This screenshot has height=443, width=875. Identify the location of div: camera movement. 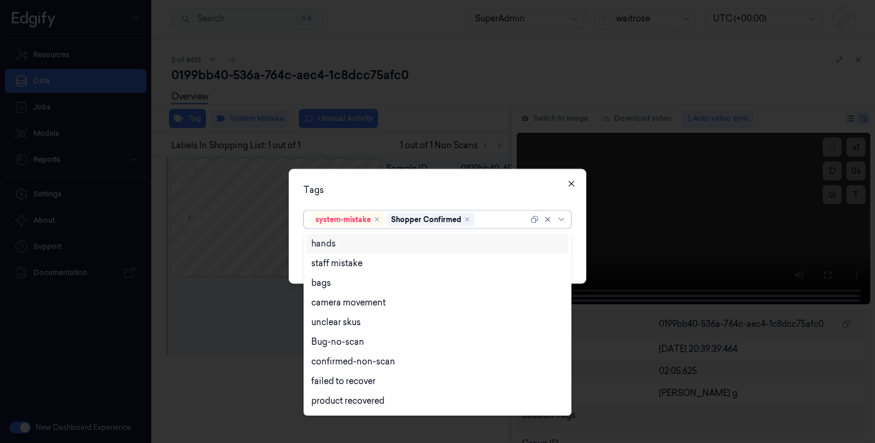
(348, 303).